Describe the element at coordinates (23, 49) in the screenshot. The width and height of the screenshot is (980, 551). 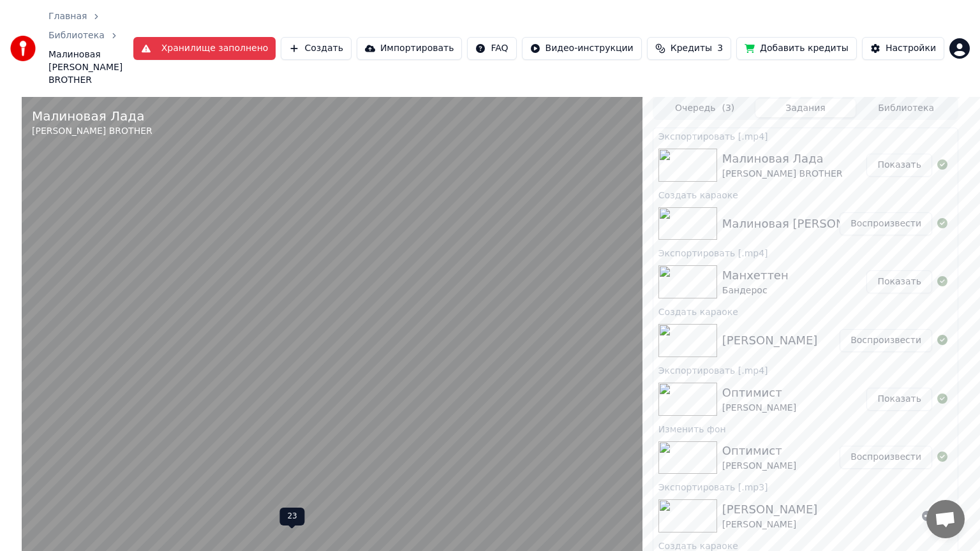
I see `img: youka` at that location.